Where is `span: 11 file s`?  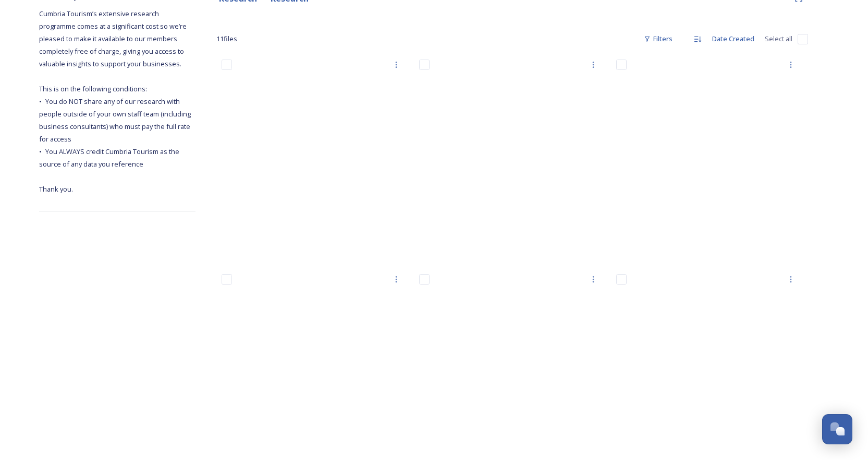
span: 11 file s is located at coordinates (227, 39).